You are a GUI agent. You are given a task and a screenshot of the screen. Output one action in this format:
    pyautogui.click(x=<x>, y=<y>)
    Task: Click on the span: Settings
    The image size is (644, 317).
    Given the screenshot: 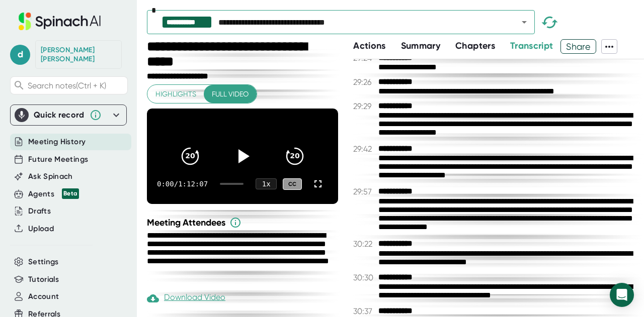 What is the action you would take?
    pyautogui.click(x=43, y=262)
    